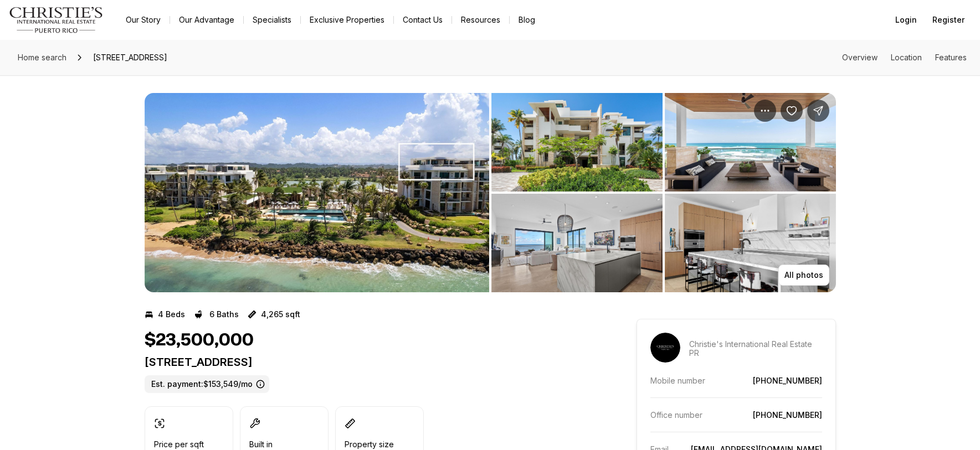 This screenshot has width=980, height=450. What do you see at coordinates (56, 20) in the screenshot?
I see `img: logo` at bounding box center [56, 20].